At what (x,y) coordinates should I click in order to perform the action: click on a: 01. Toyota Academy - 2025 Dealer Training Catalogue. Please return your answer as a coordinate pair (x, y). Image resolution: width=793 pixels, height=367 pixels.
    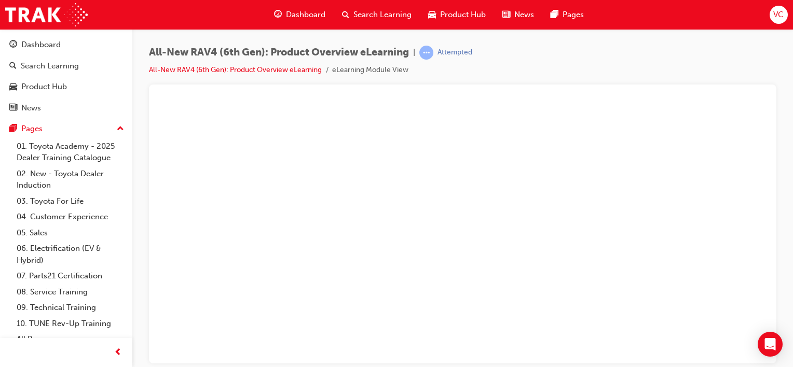
    Looking at the image, I should click on (70, 152).